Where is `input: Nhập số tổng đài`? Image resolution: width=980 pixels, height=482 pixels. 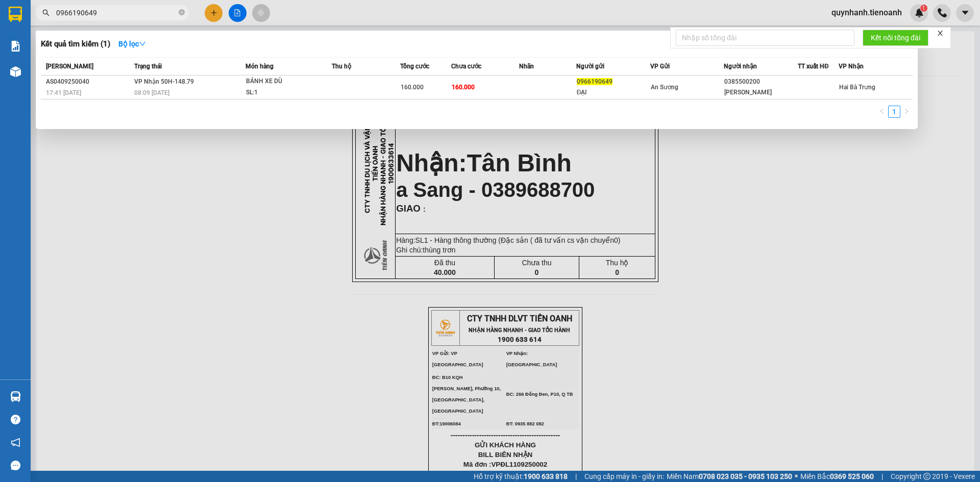
input: Nhập số tổng đài is located at coordinates (765, 38).